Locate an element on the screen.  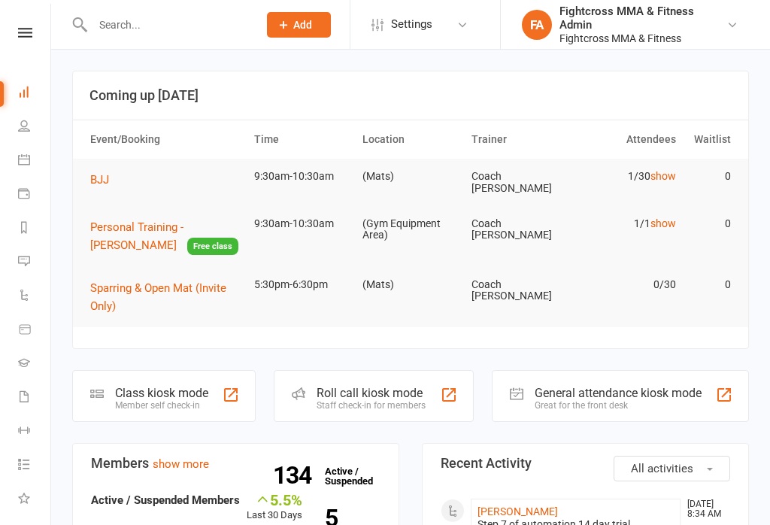
td: 5:30pm-6:30pm is located at coordinates (302, 284).